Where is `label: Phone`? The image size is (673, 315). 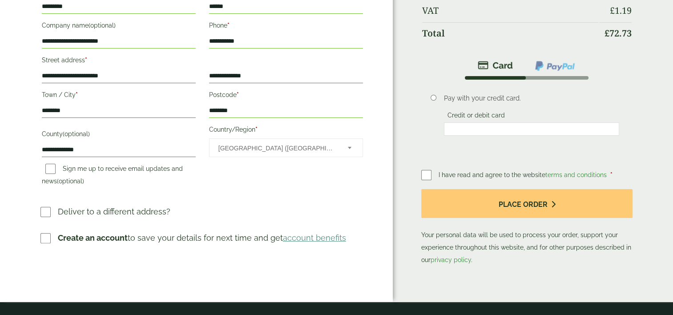
label: Phone is located at coordinates (286, 27).